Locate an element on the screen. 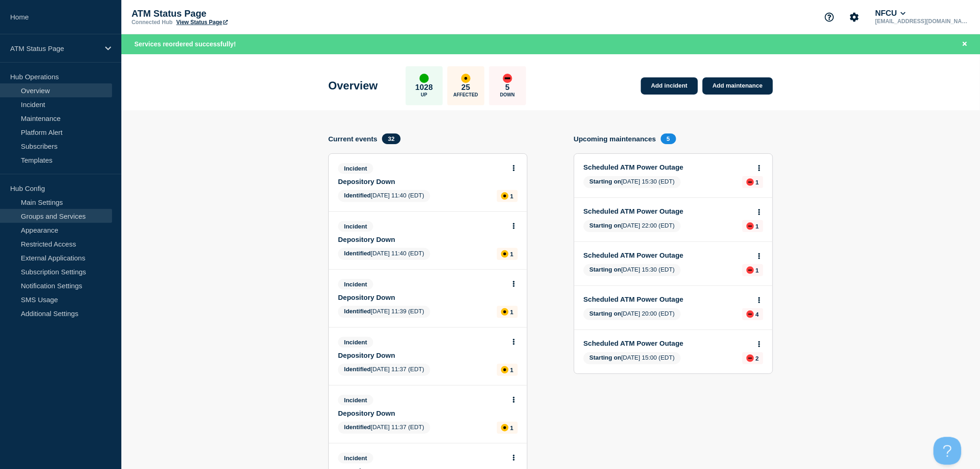 This screenshot has width=980, height=469. h4: Current events is located at coordinates (353, 139).